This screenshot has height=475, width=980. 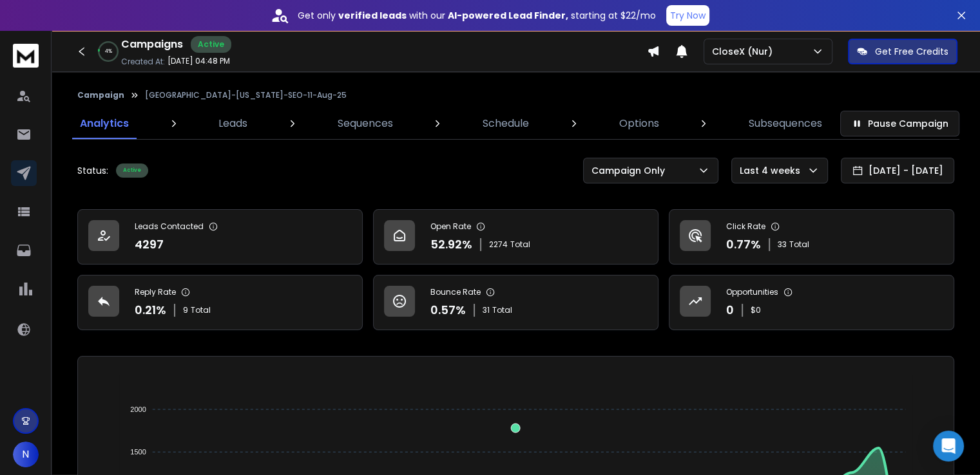 I want to click on img: logo_orange.svg, so click(x=26, y=26).